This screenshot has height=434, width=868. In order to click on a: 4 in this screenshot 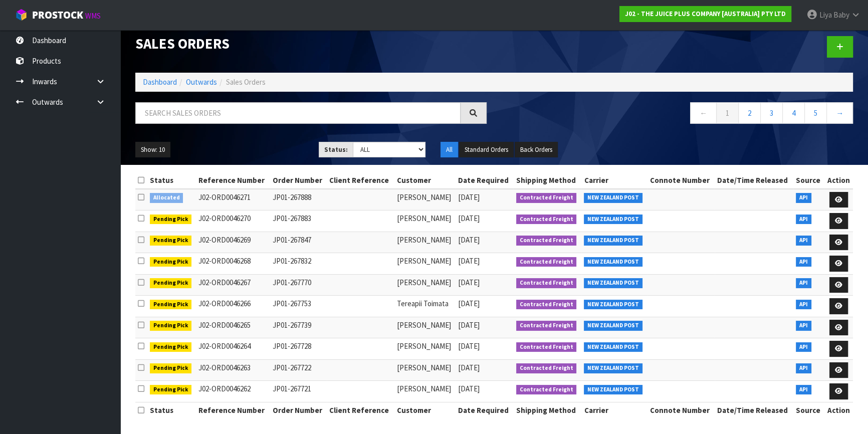, I will do `click(793, 113)`.